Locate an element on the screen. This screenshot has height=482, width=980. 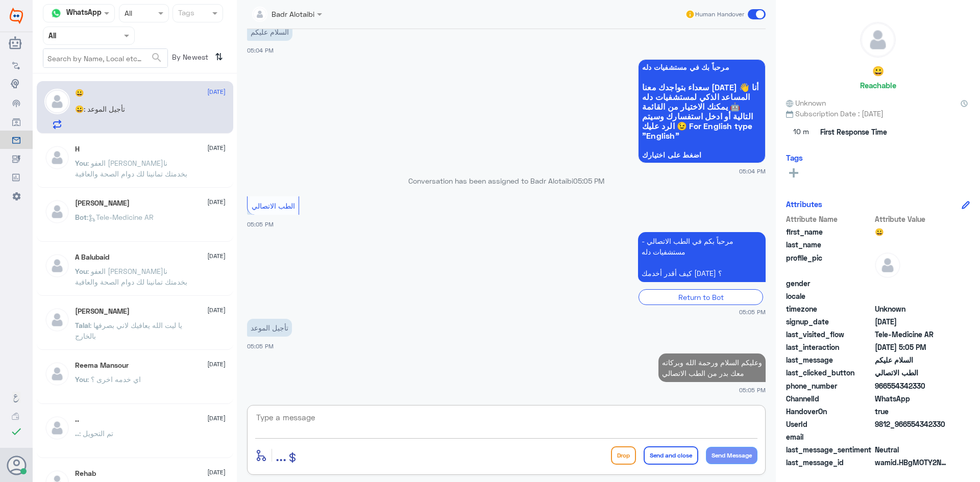
span: Human Handover is located at coordinates (720, 15).